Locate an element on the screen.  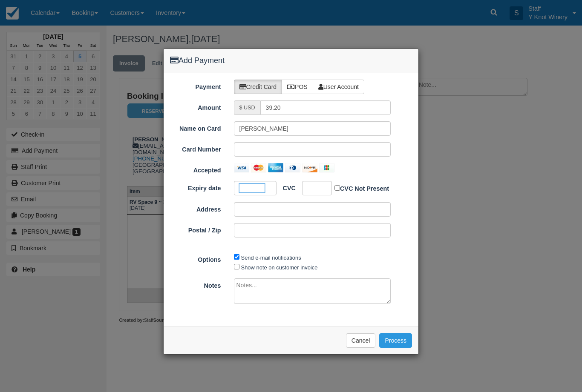
label: CVC is located at coordinates (286, 187).